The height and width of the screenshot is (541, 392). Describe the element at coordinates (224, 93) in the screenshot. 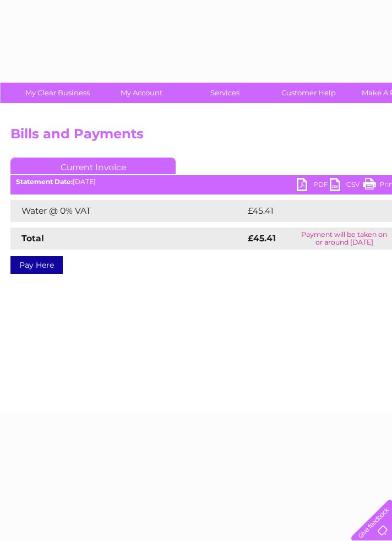

I see `a: Services` at that location.